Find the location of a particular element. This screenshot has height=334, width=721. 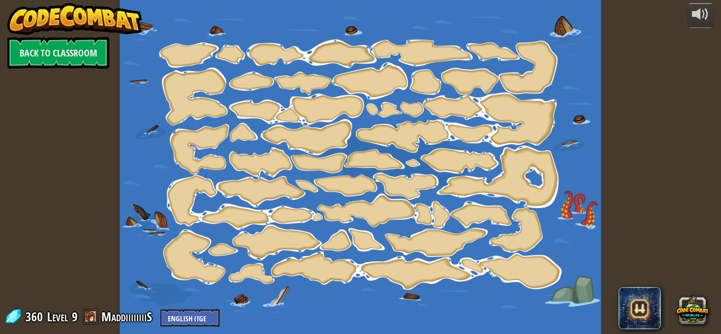

button: Adjust volume is located at coordinates (701, 15).